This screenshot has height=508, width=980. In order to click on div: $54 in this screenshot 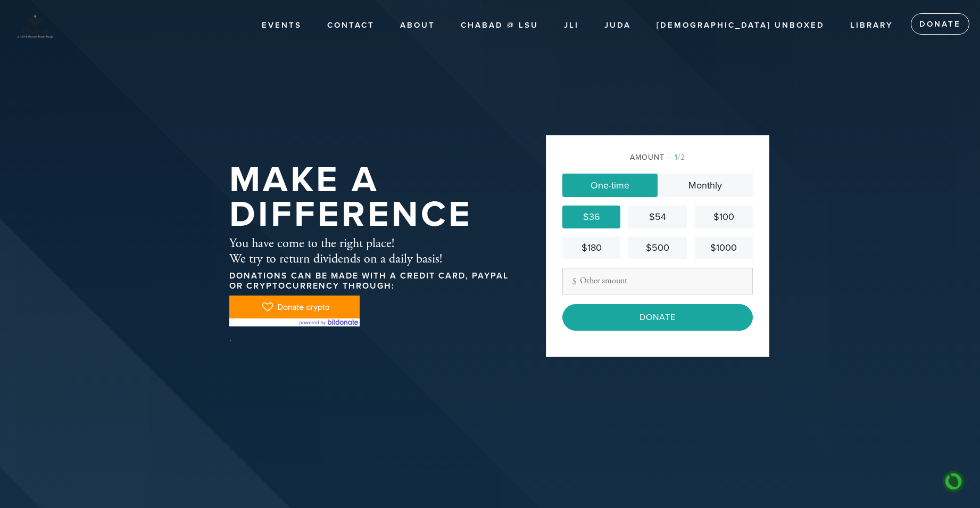, I will do `click(657, 217)`.